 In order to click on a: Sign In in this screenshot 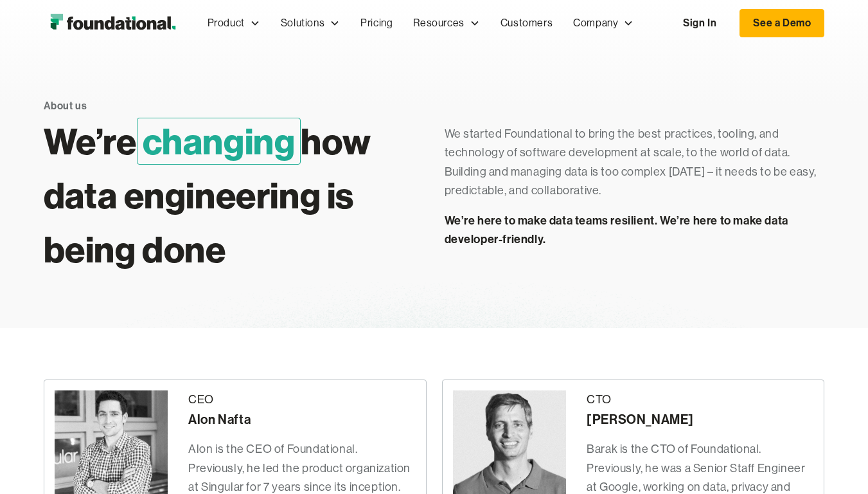, I will do `click(700, 23)`.